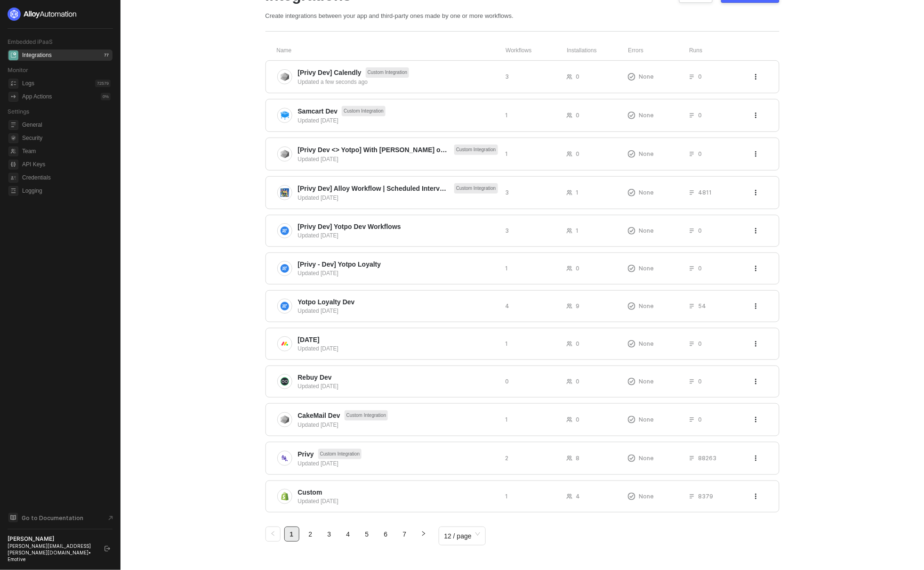 The height and width of the screenshot is (570, 924). I want to click on li: 5, so click(367, 534).